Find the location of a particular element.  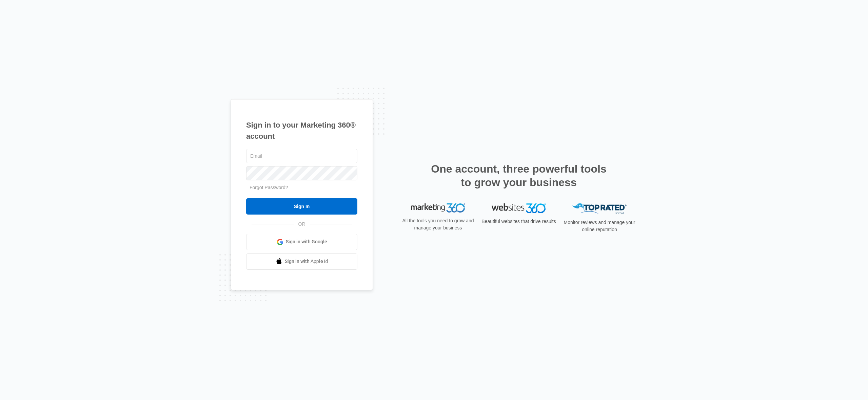

span: Sign in with Google is located at coordinates (307, 242).